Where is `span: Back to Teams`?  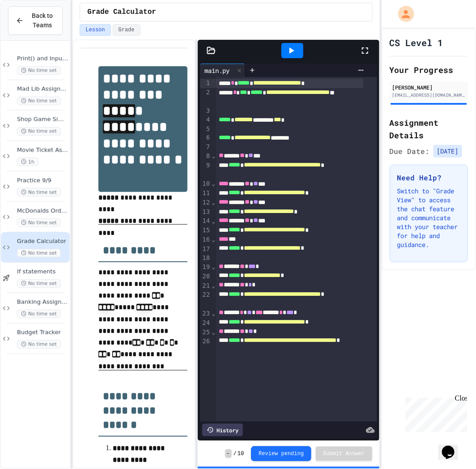 span: Back to Teams is located at coordinates (42, 21).